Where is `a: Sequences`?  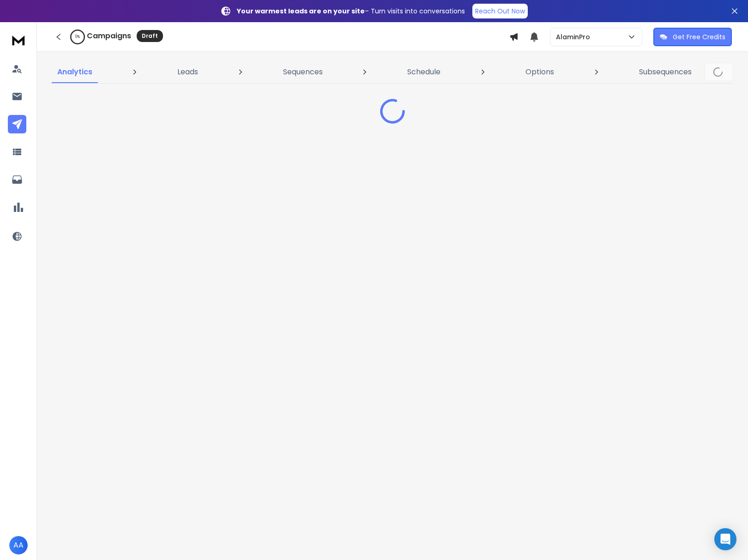 a: Sequences is located at coordinates (303, 72).